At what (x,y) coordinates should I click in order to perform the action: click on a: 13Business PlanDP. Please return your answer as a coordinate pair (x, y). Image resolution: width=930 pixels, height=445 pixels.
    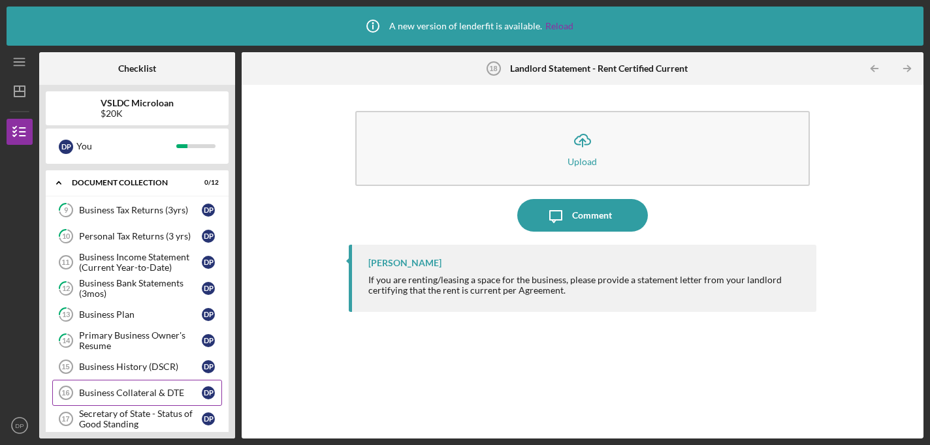
    Looking at the image, I should click on (137, 315).